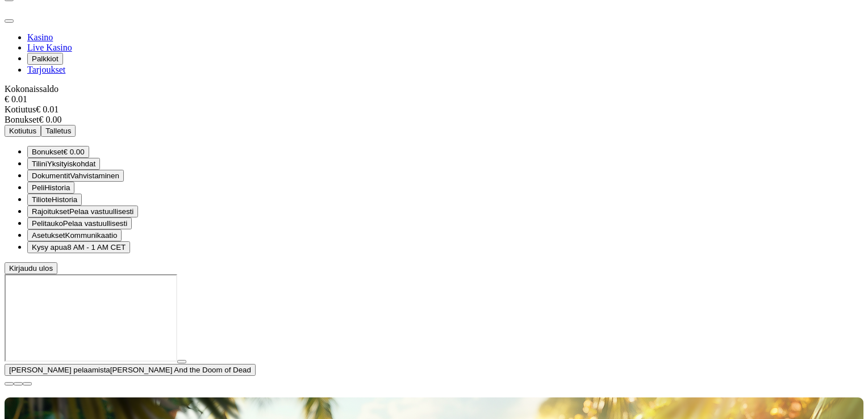 This screenshot has width=868, height=419. What do you see at coordinates (434, 54) in the screenshot?
I see `nav: Main menu` at bounding box center [434, 54].